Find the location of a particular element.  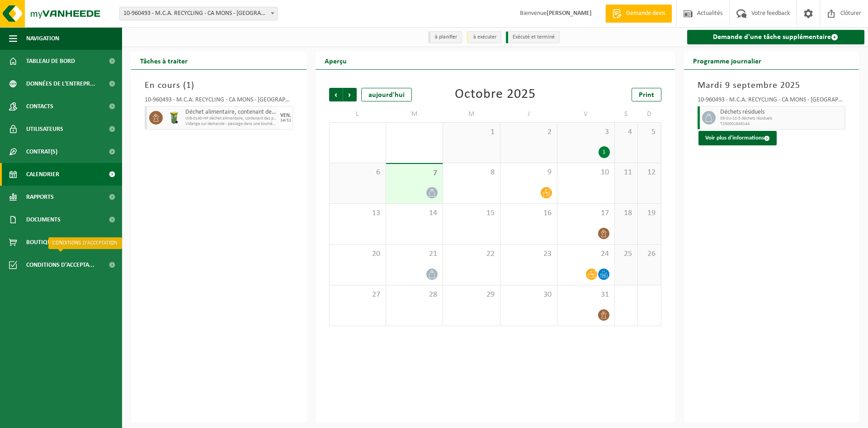

li: Exécuté et terminé is located at coordinates (533, 37).